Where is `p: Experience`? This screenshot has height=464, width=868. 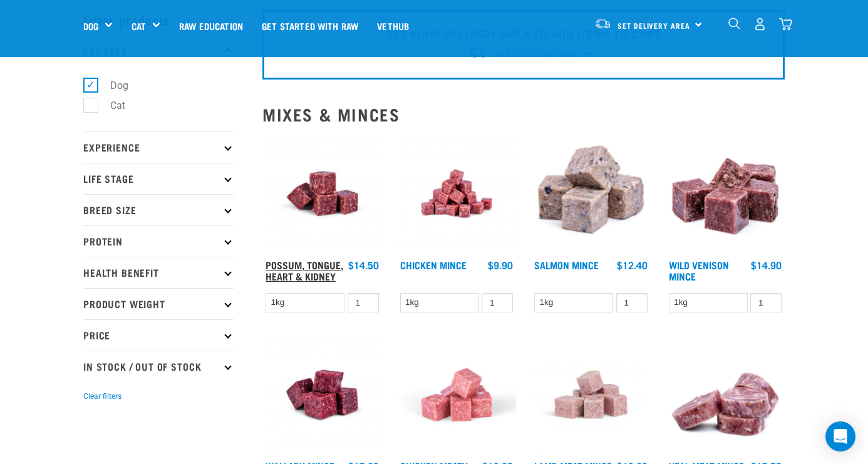 p: Experience is located at coordinates (158, 147).